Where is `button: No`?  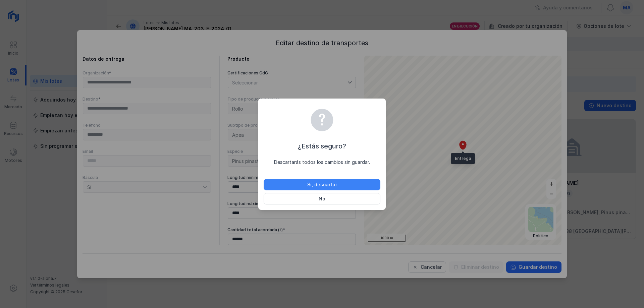
button: No is located at coordinates (322, 198).